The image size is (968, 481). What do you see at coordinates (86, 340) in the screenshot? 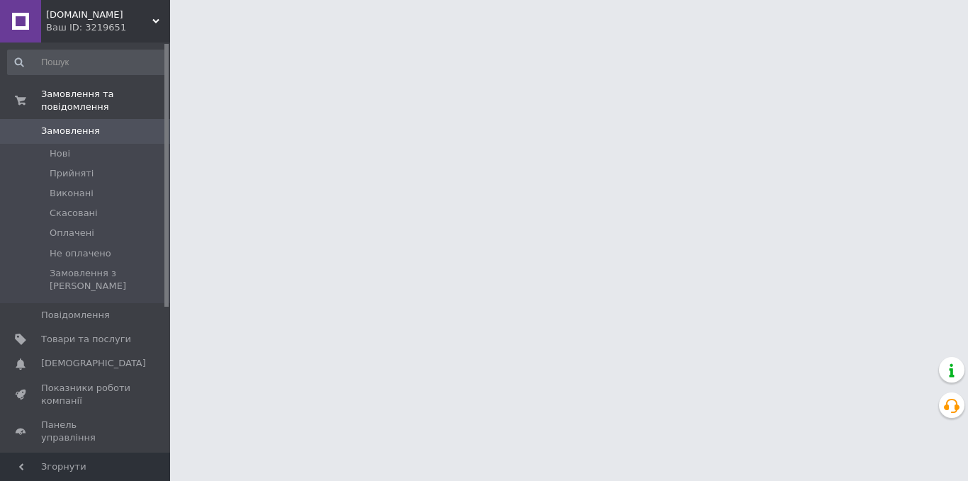
I see `span: Товари та послуги` at bounding box center [86, 340].